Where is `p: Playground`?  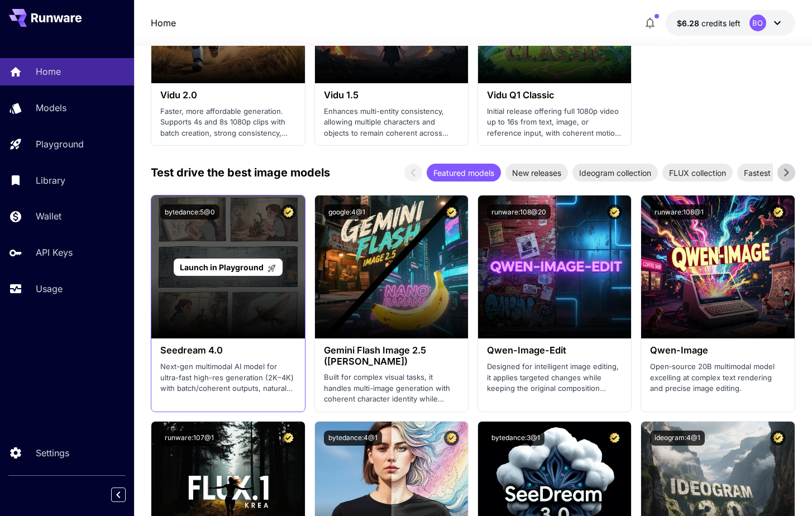
p: Playground is located at coordinates (60, 144).